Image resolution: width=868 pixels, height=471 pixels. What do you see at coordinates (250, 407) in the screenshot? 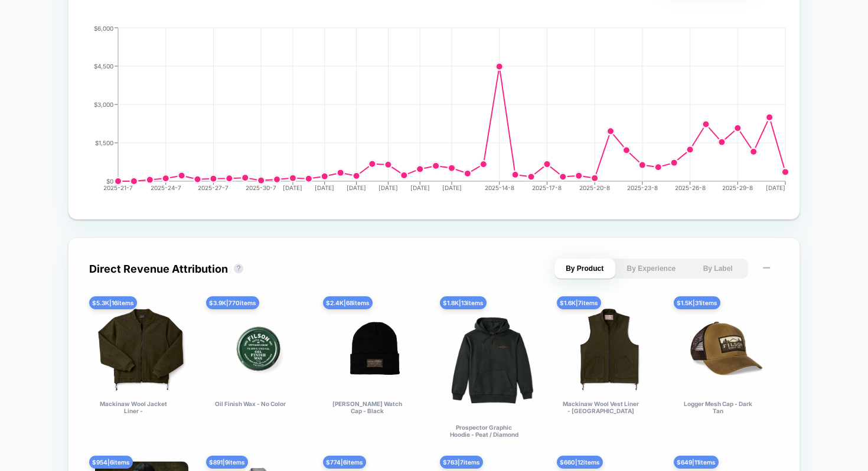
I see `div: Oil Finish Wax - No Color` at bounding box center [250, 407].